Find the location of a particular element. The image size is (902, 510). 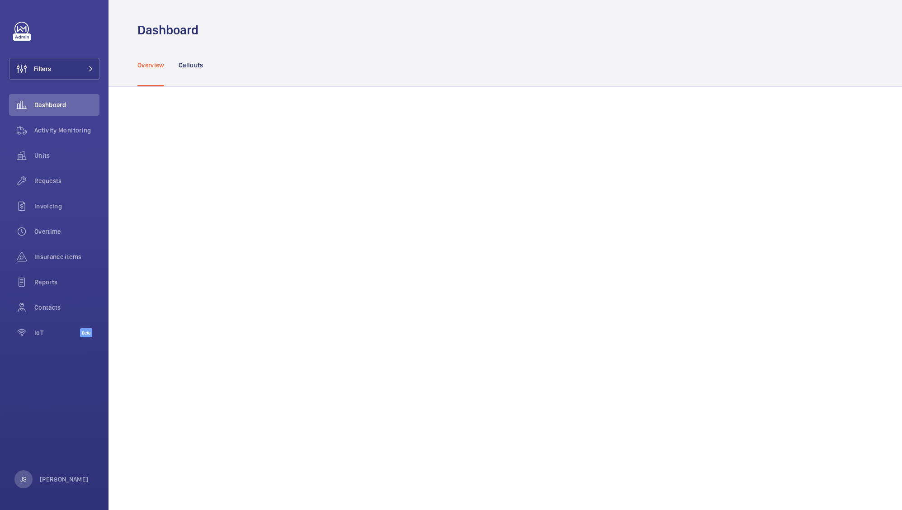

span: Activity Monitoring is located at coordinates (67, 130).